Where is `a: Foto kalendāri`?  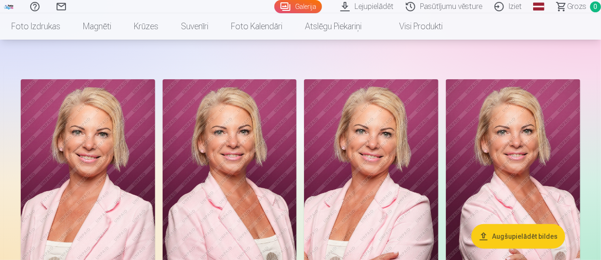
a: Foto kalendāri is located at coordinates (257, 26).